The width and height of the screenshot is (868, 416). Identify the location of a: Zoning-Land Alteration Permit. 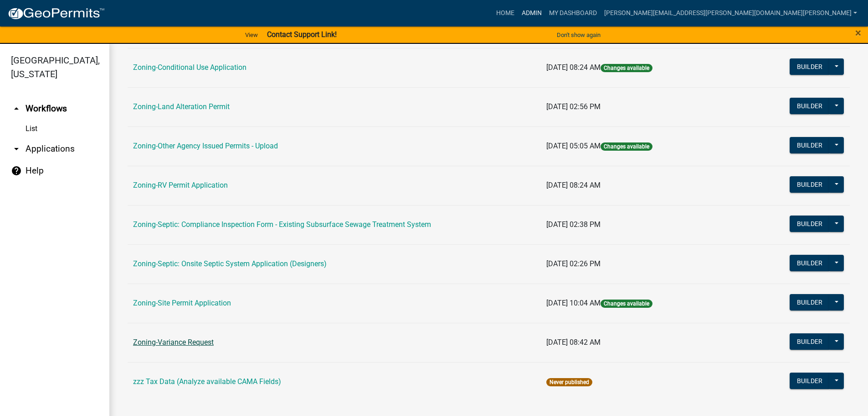
(181, 107).